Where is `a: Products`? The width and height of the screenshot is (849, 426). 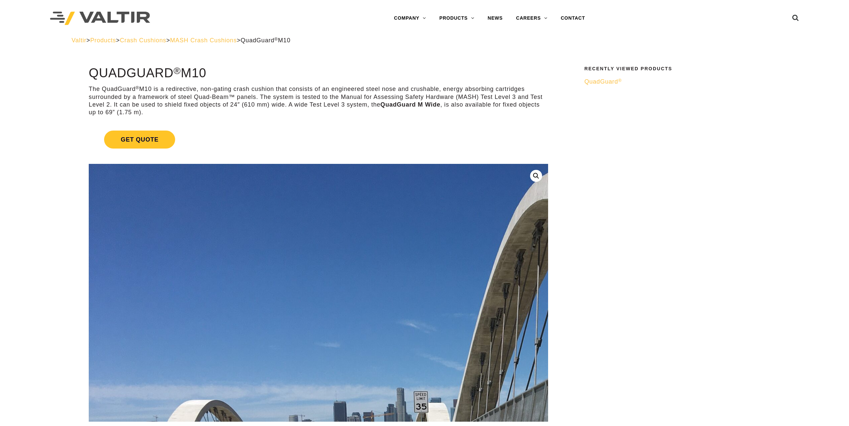
a: Products is located at coordinates (103, 40).